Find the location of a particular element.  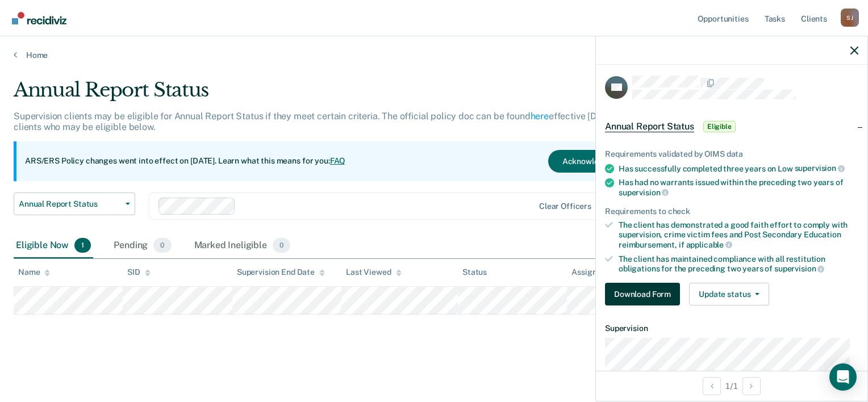

div: Requirements validated by OIMS data is located at coordinates (732, 154).